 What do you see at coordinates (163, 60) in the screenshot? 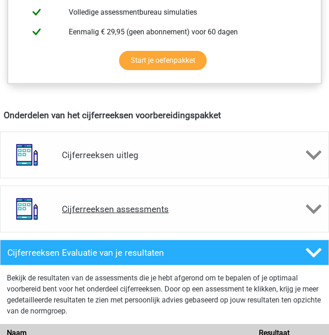
I see `a: Start je oefenpakket` at bounding box center [163, 60].